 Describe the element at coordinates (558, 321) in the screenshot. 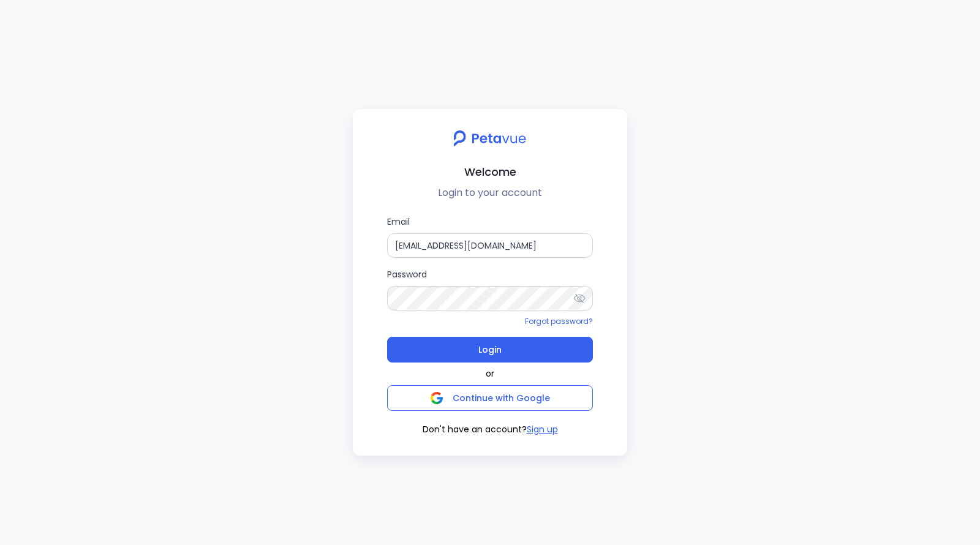

I see `a: Forgot password?` at that location.